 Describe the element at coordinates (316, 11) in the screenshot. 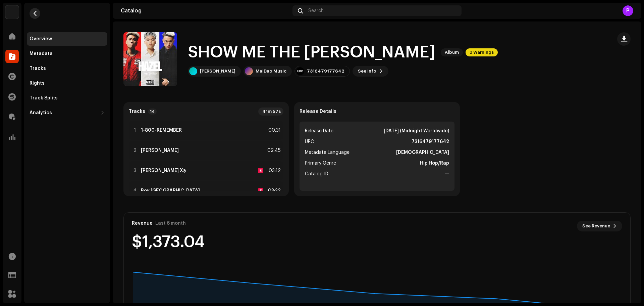

I see `span: Search` at that location.